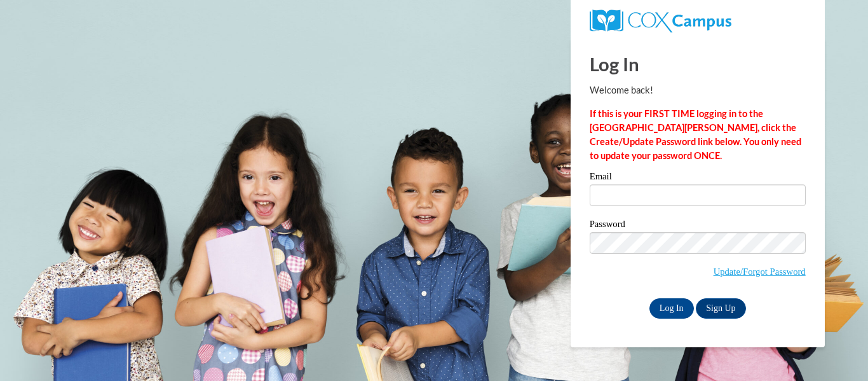 The height and width of the screenshot is (381, 868). What do you see at coordinates (760, 271) in the screenshot?
I see `a: Update/Forgot Password` at bounding box center [760, 271].